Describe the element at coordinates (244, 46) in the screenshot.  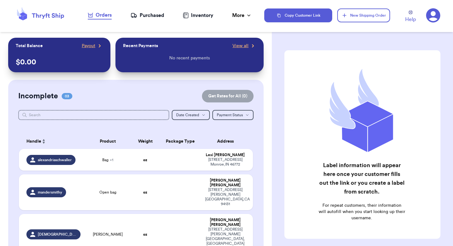
I see `a: View all` at that location.